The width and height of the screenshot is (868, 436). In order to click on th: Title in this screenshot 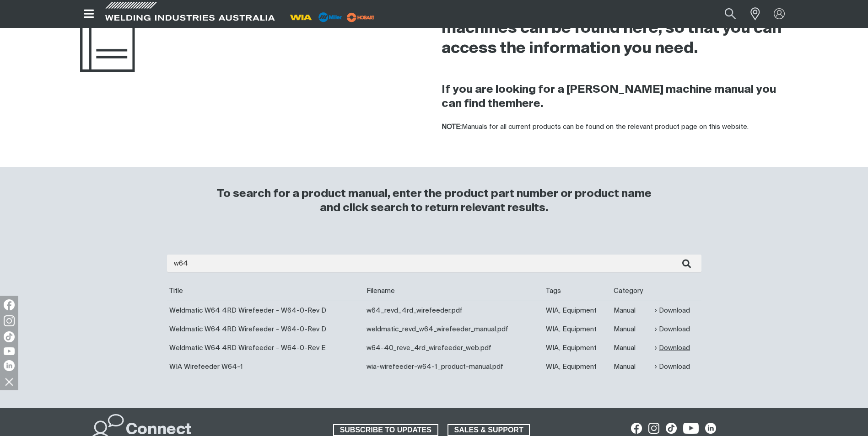, I will do `click(266, 291)`.